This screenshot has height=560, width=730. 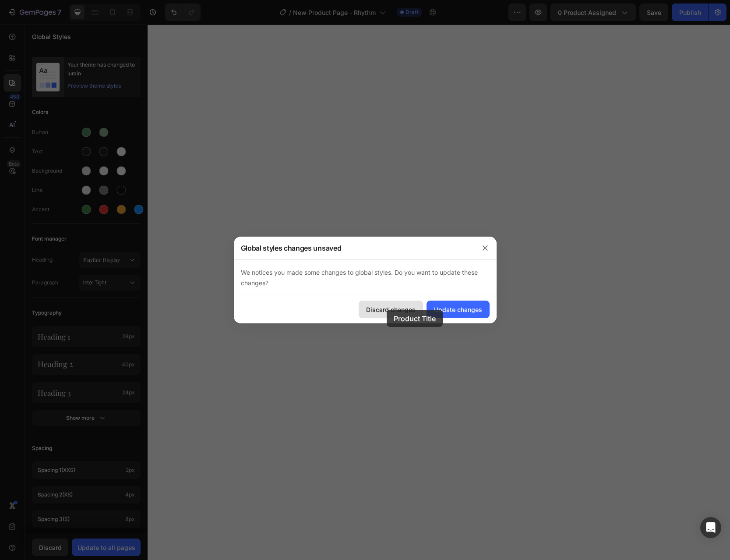 I want to click on div: Discard changes, so click(x=391, y=309).